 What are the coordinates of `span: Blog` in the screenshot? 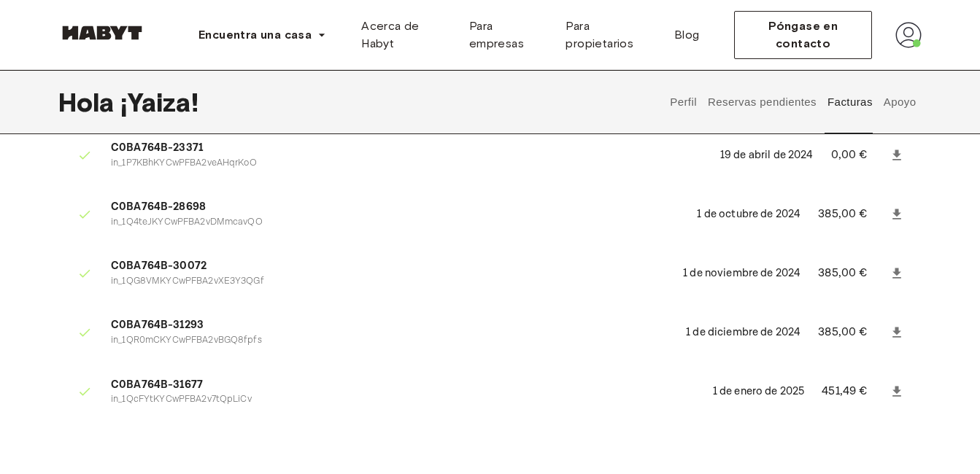 It's located at (687, 35).